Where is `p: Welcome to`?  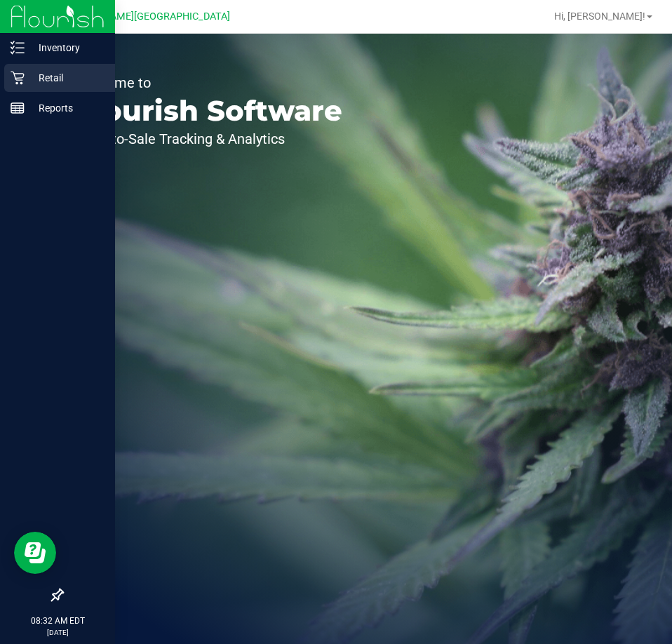 p: Welcome to is located at coordinates (209, 83).